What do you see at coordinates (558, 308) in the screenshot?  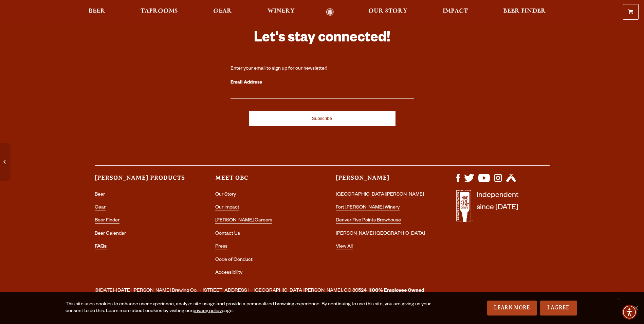 I see `a: I Agree` at bounding box center [558, 308].